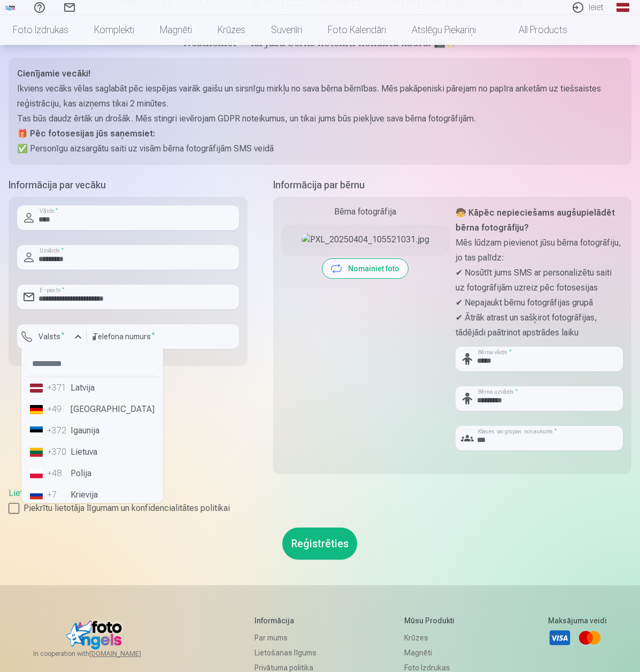  I want to click on a: All products, so click(534, 30).